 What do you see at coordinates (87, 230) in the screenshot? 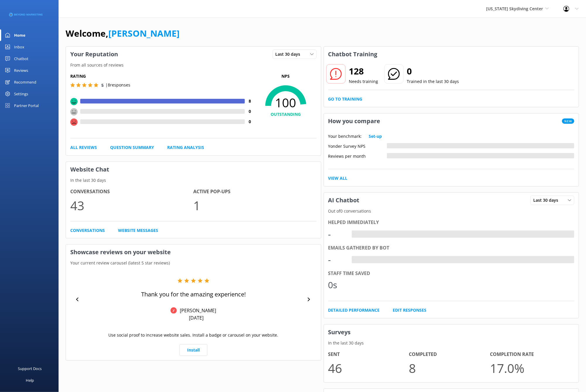
I see `a: Conversations` at bounding box center [87, 230].